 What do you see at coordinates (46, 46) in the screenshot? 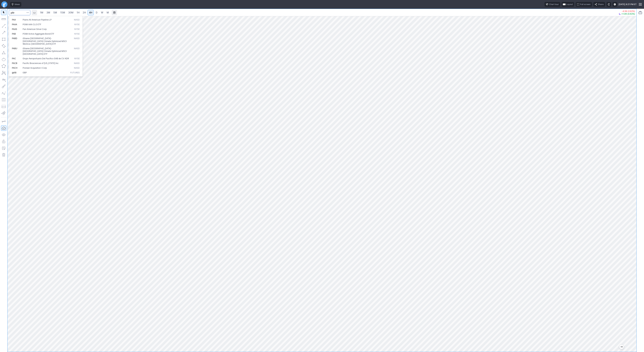
I see `div: Search` at bounding box center [46, 46].